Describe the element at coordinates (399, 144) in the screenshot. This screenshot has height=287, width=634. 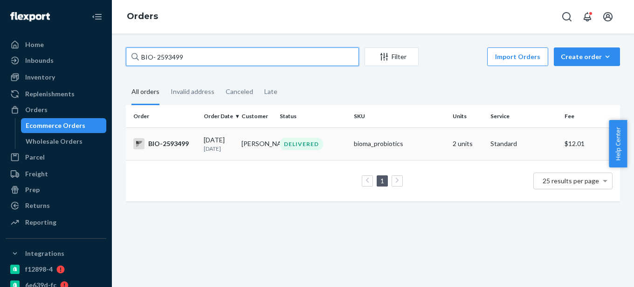
I see `div: bioma_probiotics` at that location.